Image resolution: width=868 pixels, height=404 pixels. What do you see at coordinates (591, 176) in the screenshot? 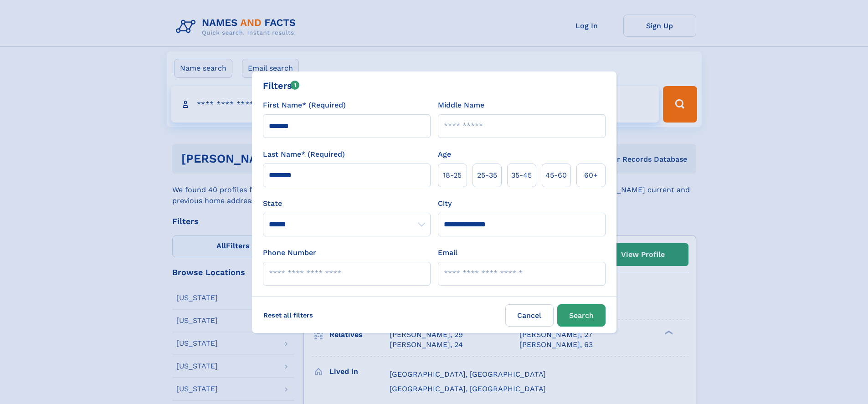
I see `span: 60+` at bounding box center [591, 176].